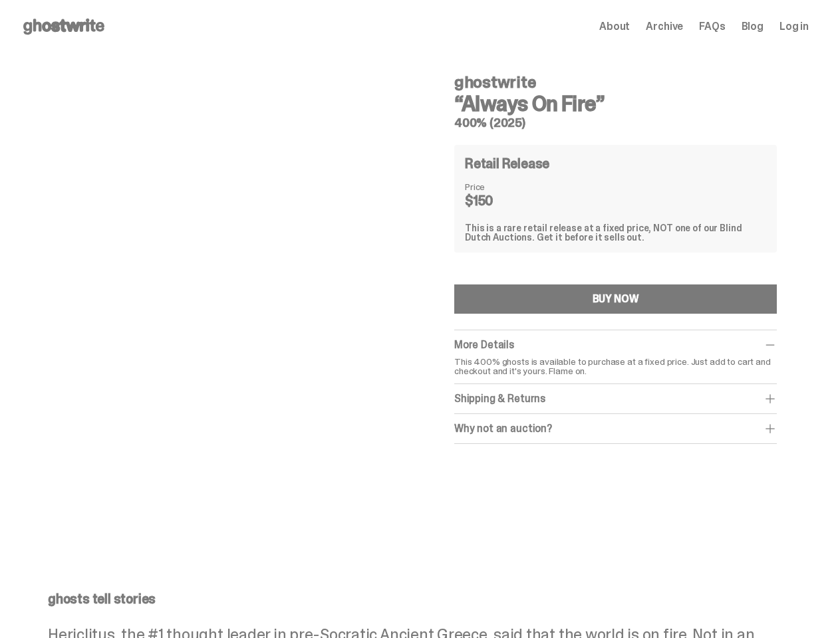 This screenshot has width=840, height=638. Describe the element at coordinates (615, 429) in the screenshot. I see `div: Why not an auction?` at that location.